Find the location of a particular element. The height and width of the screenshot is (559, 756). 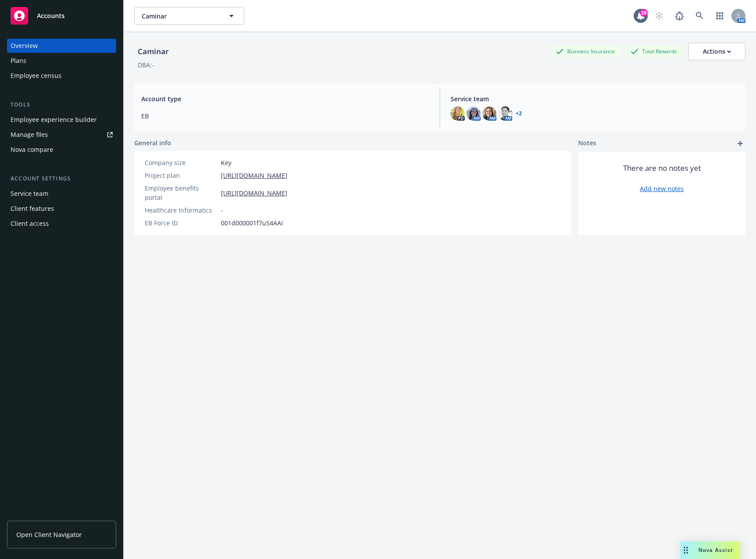

div: Healthcare Informatics is located at coordinates (181, 210).